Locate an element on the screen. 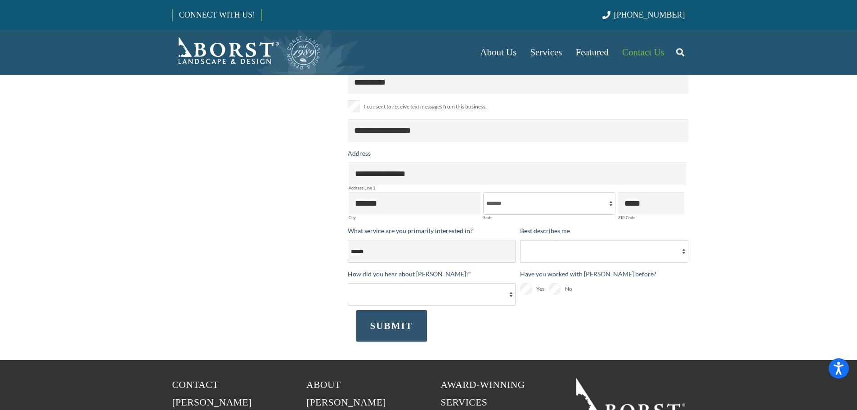 This screenshot has width=857, height=410. a: Services is located at coordinates (546, 52).